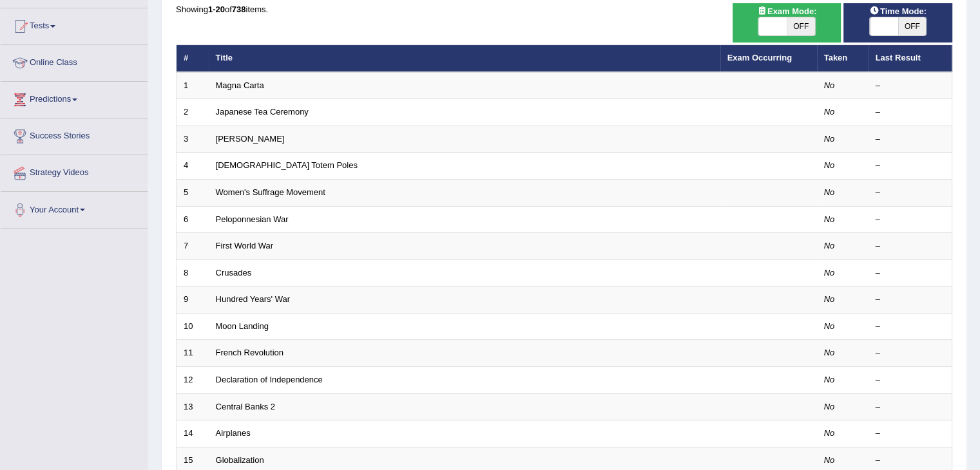 The width and height of the screenshot is (980, 470). I want to click on a: Magna Carta, so click(240, 85).